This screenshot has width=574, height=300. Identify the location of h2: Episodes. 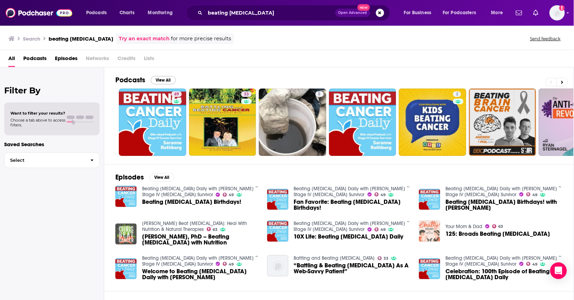
(130, 177).